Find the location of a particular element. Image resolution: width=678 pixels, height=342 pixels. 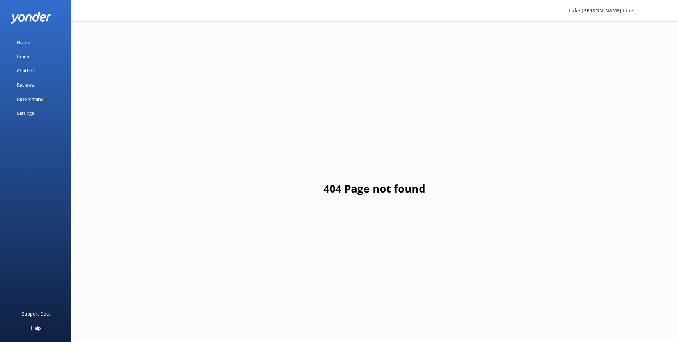

div: Reviews is located at coordinates (25, 85).